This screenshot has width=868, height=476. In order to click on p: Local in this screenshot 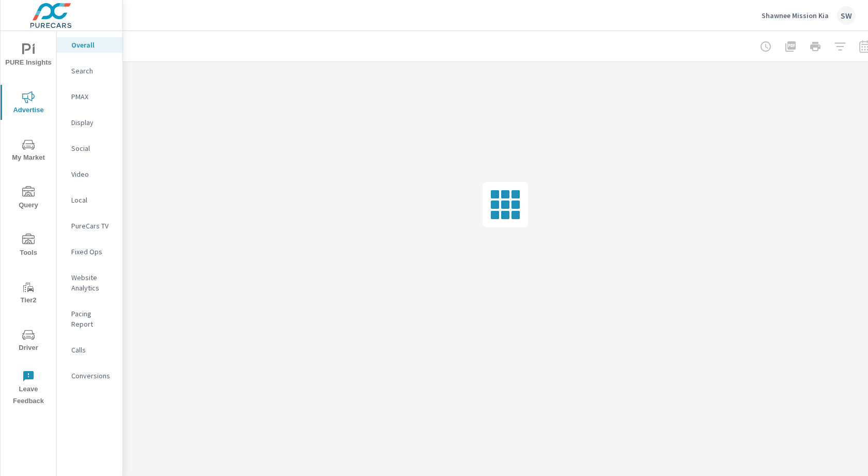, I will do `click(93, 200)`.